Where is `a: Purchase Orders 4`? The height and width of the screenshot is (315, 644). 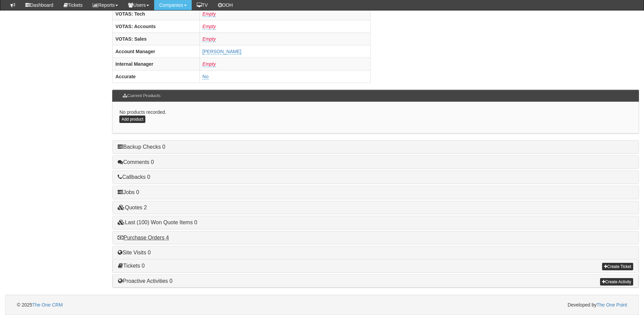
a: Purchase Orders 4 is located at coordinates (143, 237).